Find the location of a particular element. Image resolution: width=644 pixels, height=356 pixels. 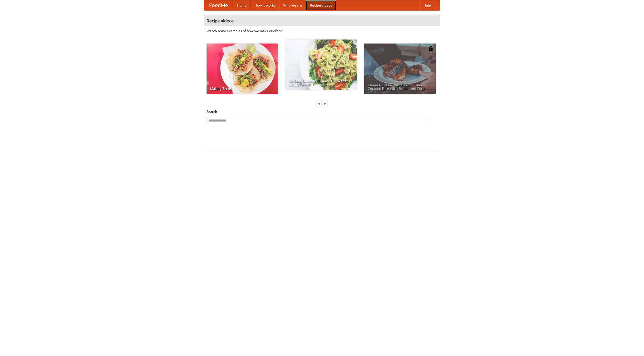

p: Watch some examples of how we make our food! is located at coordinates (322, 31).